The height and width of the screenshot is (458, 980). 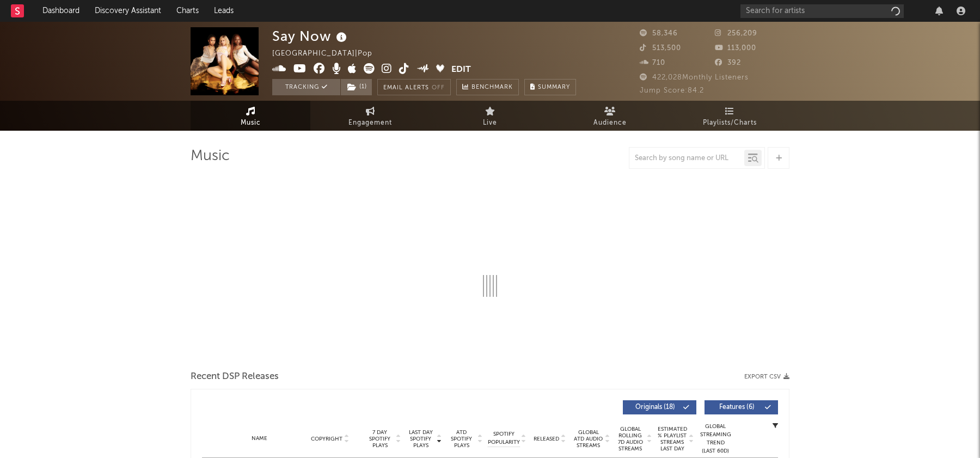 I want to click on span: 513,500, so click(x=660, y=48).